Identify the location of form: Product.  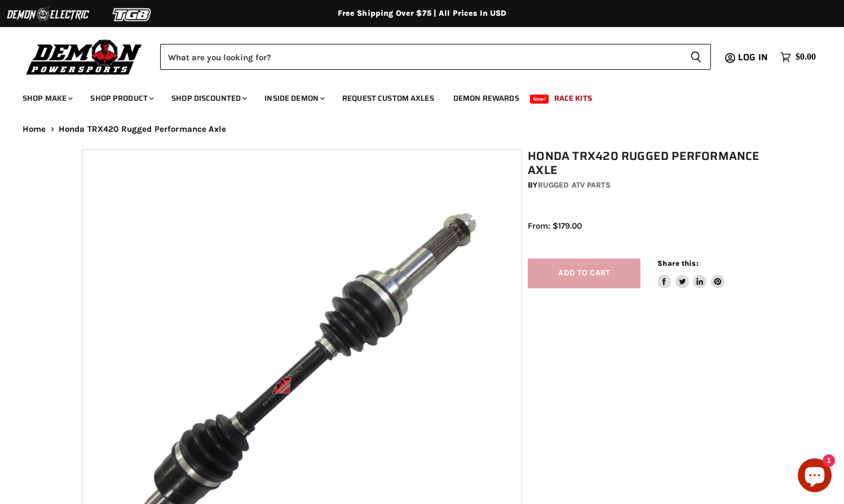
(435, 57).